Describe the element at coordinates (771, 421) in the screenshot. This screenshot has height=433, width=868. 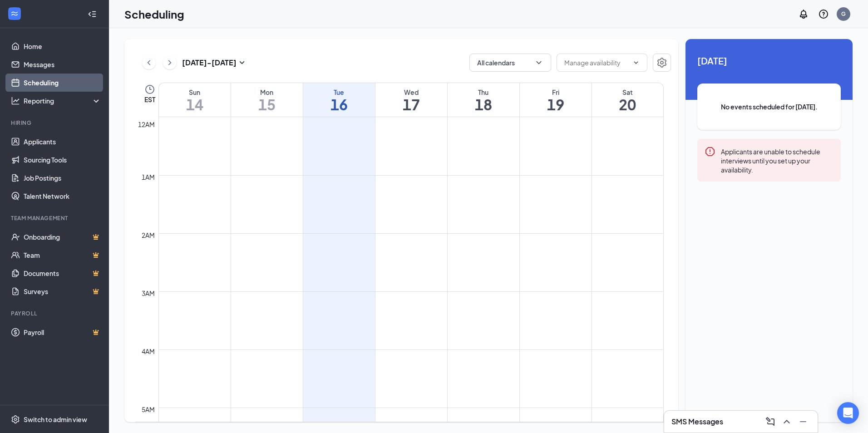
I see `button: ComposeMessage` at that location.